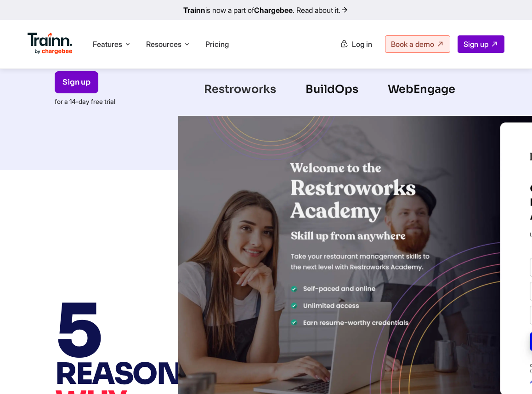 This screenshot has height=394, width=532. Describe the element at coordinates (280, 331) in the screenshot. I see `span: 5` at that location.